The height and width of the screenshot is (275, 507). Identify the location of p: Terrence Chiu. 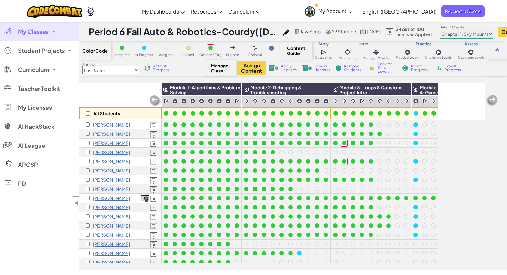
(111, 170).